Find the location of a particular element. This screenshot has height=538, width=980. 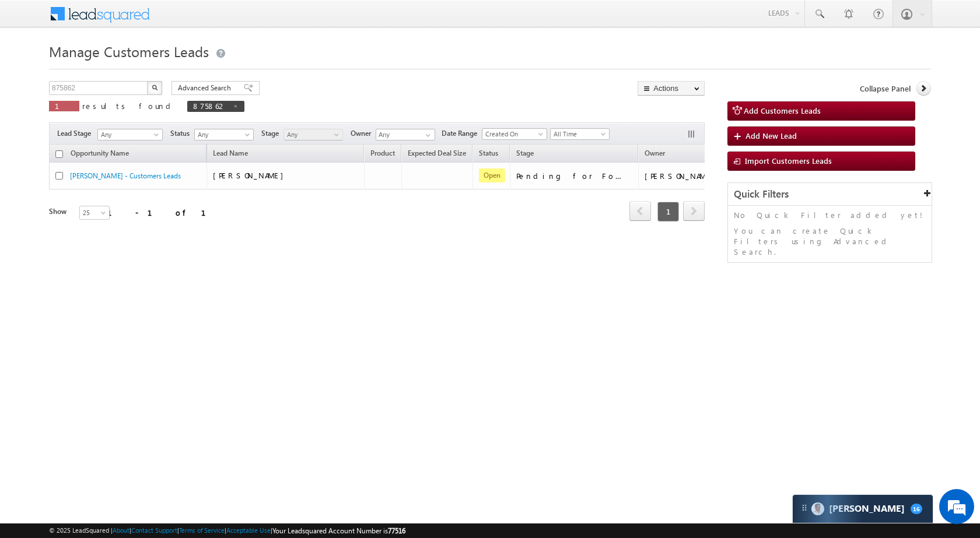

span: Opportunity Name is located at coordinates (99, 153).